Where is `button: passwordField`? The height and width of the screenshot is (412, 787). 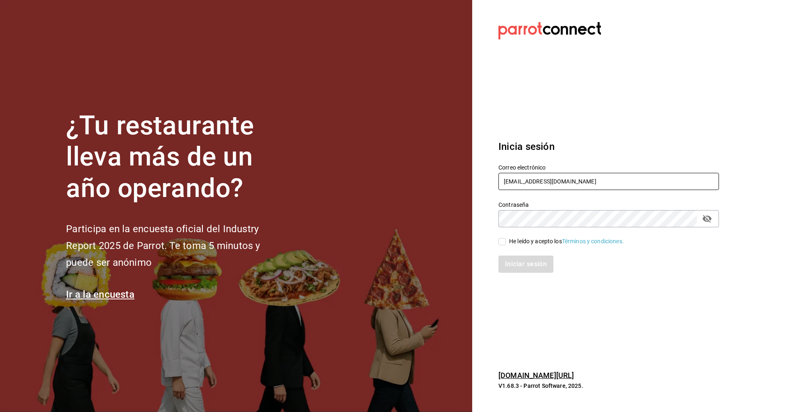 button: passwordField is located at coordinates (707, 219).